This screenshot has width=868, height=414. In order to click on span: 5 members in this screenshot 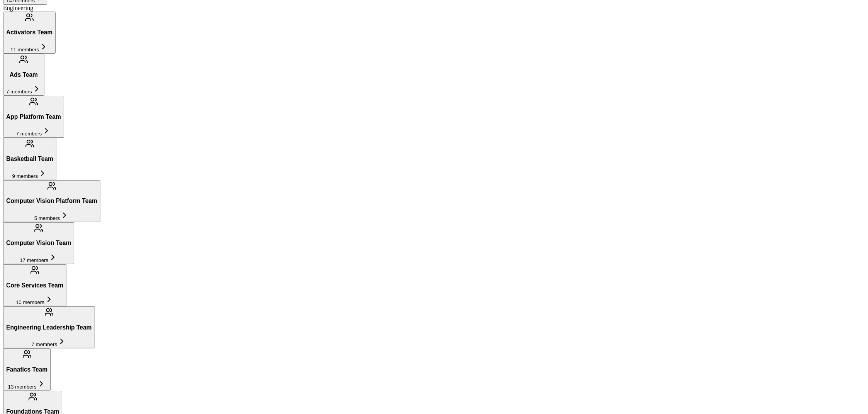, I will do `click(47, 218)`.